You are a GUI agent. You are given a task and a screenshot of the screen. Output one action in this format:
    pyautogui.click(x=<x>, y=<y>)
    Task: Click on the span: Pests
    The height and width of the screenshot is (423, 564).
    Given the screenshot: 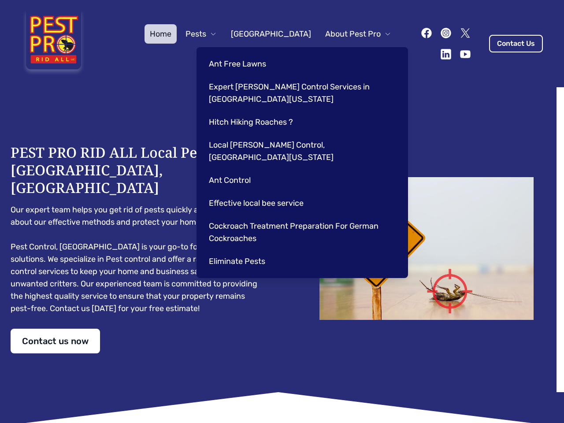 What is the action you would take?
    pyautogui.click(x=196, y=34)
    